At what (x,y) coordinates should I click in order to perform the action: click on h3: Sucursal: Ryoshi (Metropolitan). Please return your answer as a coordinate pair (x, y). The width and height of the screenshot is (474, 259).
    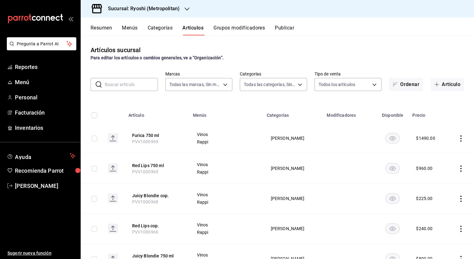
    Looking at the image, I should click on (141, 9).